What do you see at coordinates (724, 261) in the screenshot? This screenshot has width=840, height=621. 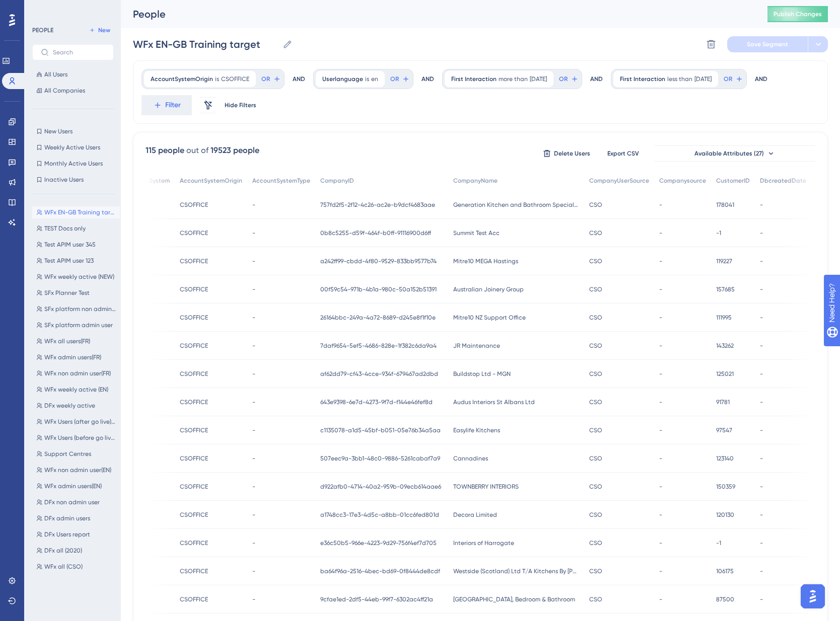 I see `span: 119227` at bounding box center [724, 261].